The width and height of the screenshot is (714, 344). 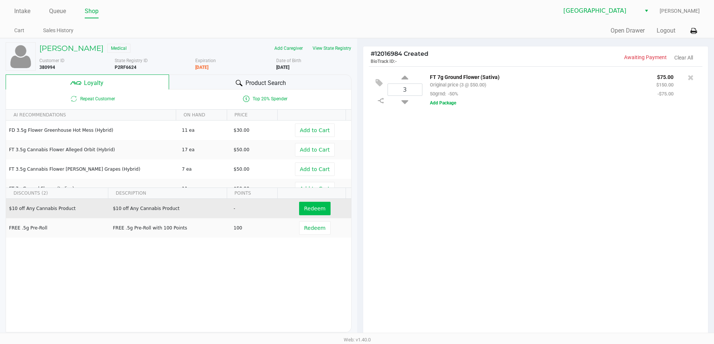 I want to click on a: Intake, so click(x=22, y=11).